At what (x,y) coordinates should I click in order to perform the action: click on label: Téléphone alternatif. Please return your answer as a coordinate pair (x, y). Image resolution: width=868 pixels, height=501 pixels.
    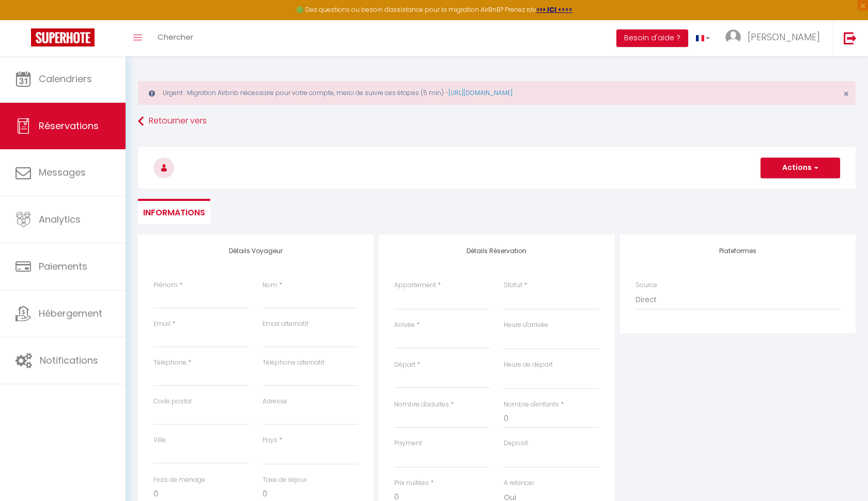
    Looking at the image, I should click on (294, 363).